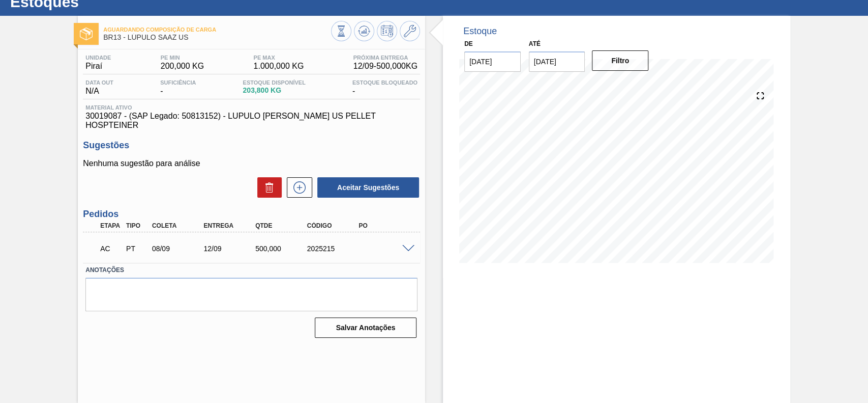 Image resolution: width=868 pixels, height=403 pixels. I want to click on div: Entrega, so click(229, 226).